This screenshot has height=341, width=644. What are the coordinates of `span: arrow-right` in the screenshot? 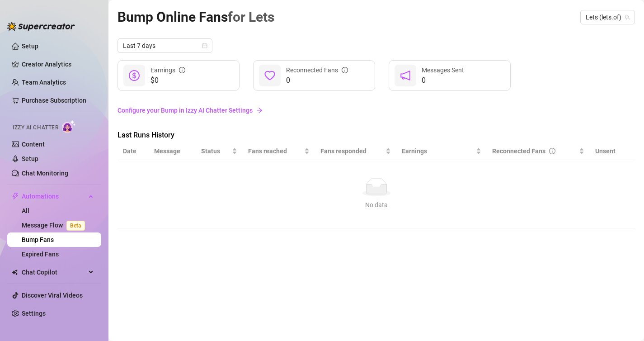 It's located at (259, 111).